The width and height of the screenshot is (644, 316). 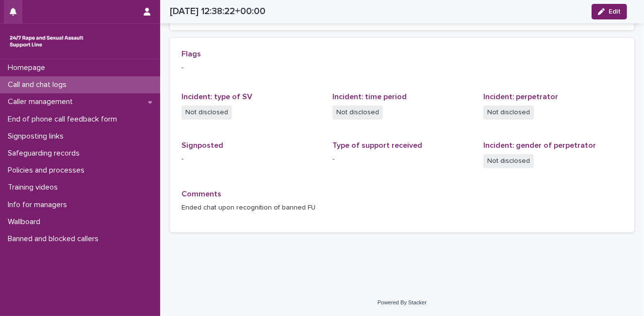 What do you see at coordinates (540, 145) in the screenshot?
I see `span: Incident: gender of perpetrator` at bounding box center [540, 145].